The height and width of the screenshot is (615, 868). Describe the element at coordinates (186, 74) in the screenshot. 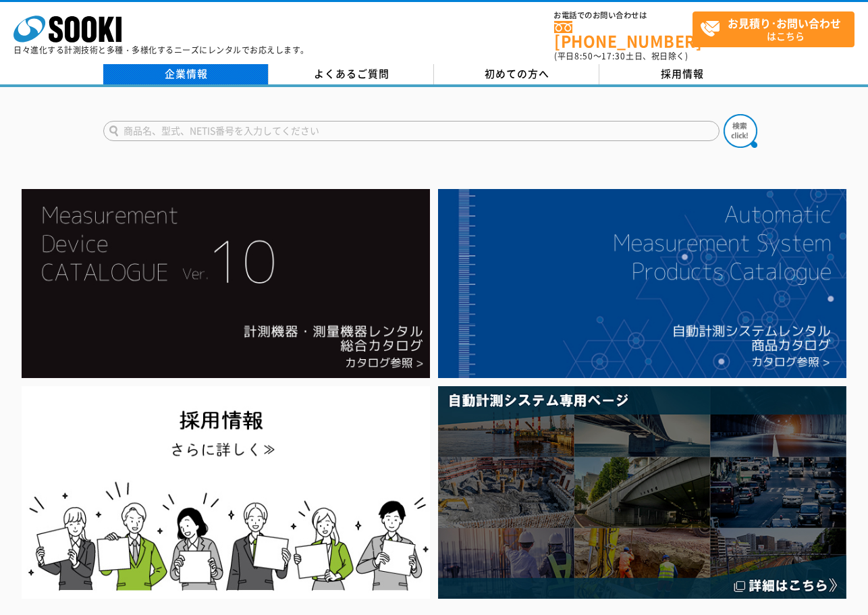

I see `a: 企業情報` at that location.